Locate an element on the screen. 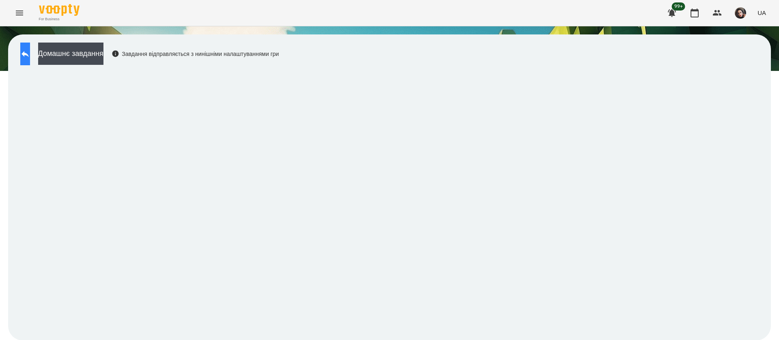 This screenshot has height=340, width=779. button: Menu is located at coordinates (19, 13).